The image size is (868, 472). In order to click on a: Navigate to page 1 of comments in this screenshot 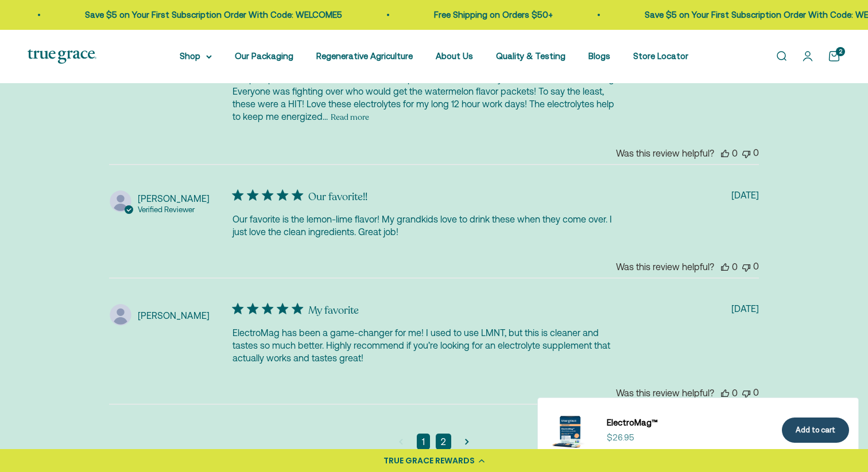, I will do `click(423, 441)`.